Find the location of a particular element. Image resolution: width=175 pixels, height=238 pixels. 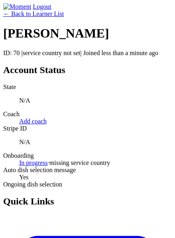

a: Add coach is located at coordinates (33, 121).